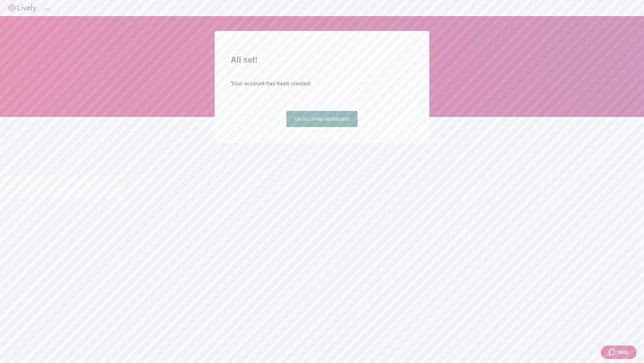 The height and width of the screenshot is (363, 644). I want to click on h4: Your account has been created., so click(322, 84).